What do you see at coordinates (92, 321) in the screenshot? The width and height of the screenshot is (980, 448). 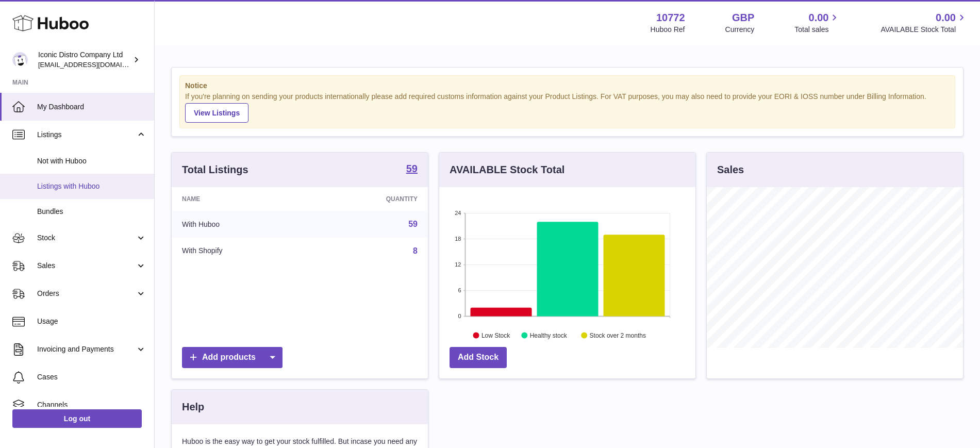 I see `span: Usage` at bounding box center [92, 321].